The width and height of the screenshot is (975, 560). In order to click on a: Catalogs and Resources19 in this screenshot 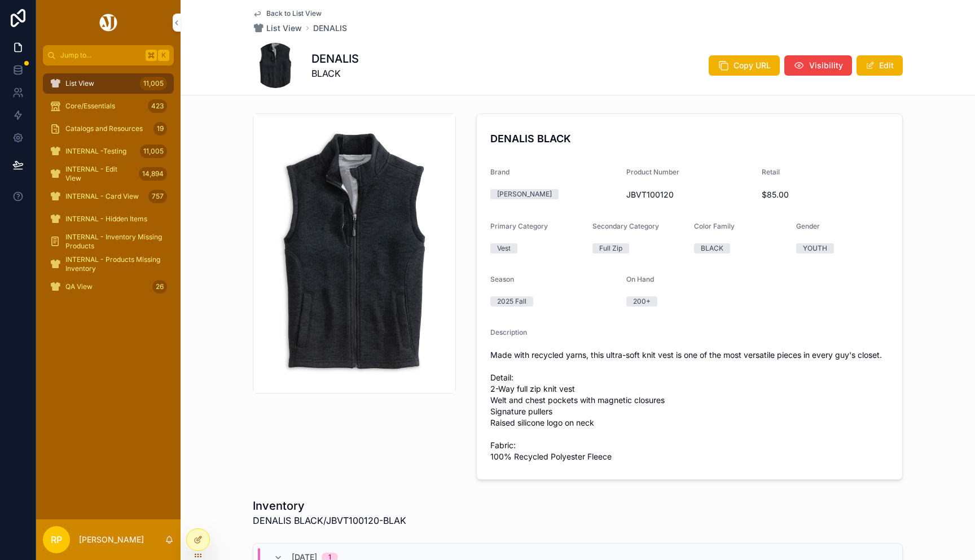, I will do `click(108, 129)`.